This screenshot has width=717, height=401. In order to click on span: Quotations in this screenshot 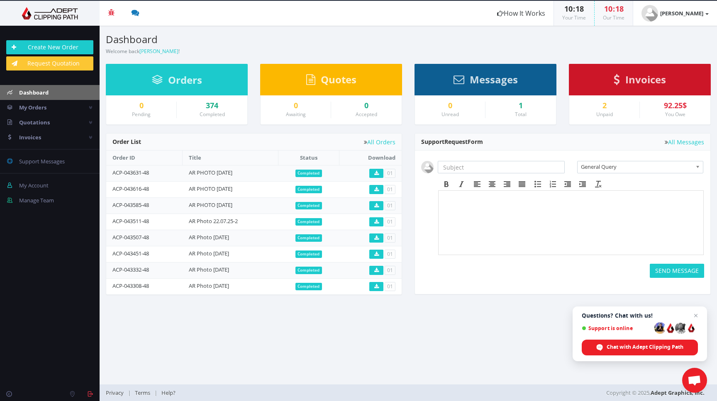, I will do `click(34, 122)`.